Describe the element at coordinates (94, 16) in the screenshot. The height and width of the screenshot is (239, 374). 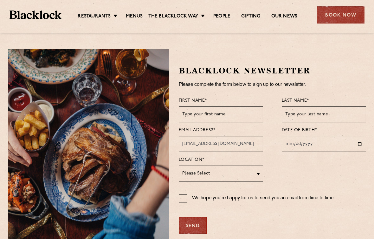
I see `a: Restaurants` at that location.